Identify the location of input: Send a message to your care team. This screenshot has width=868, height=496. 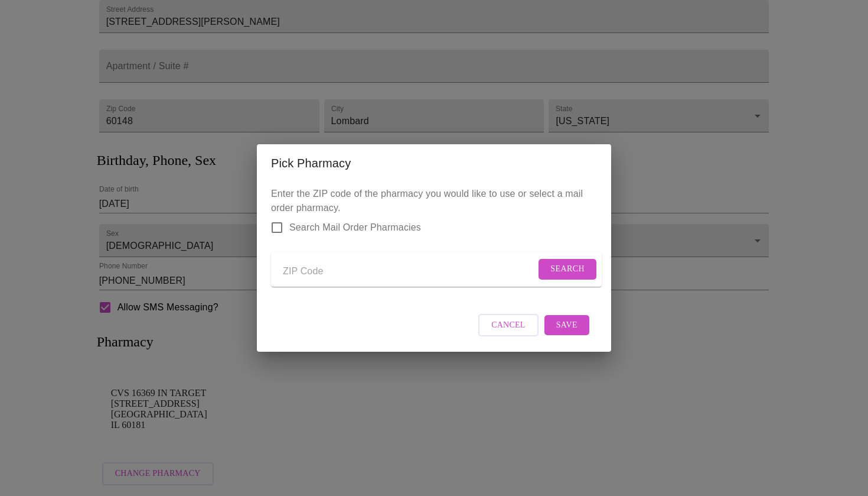
(409, 271).